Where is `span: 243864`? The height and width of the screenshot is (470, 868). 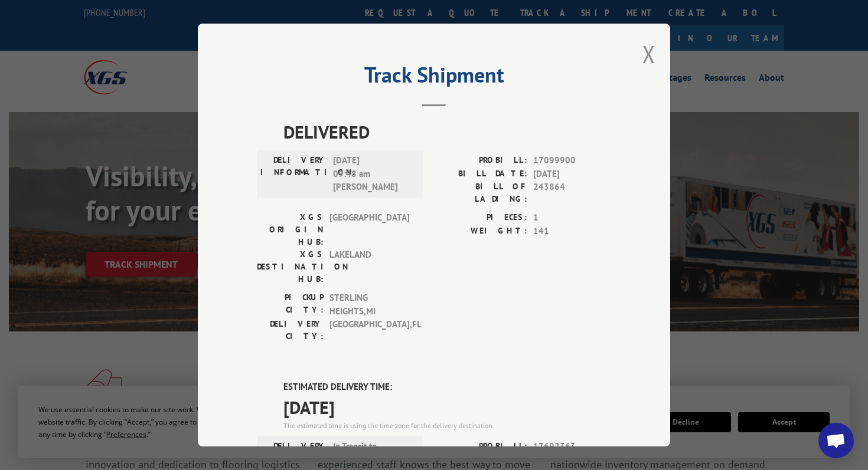 span: 243864 is located at coordinates (572, 193).